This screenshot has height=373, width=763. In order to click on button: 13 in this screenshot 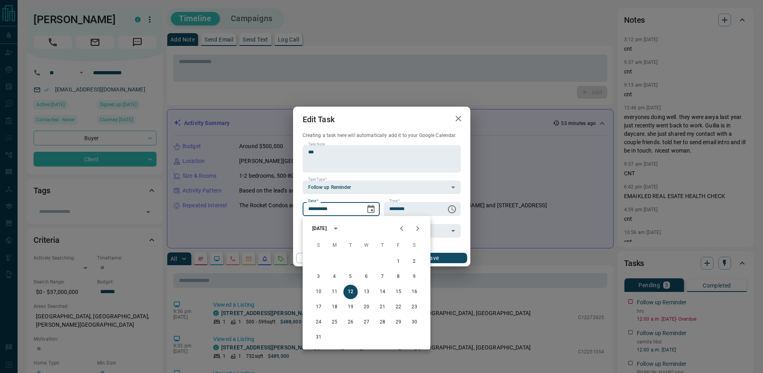, I will do `click(366, 292)`.